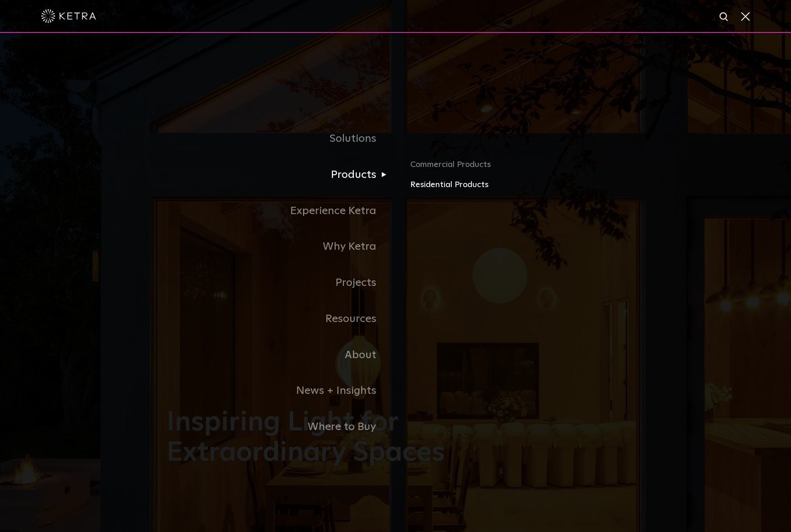  Describe the element at coordinates (281, 391) in the screenshot. I see `a: News + Insights` at that location.